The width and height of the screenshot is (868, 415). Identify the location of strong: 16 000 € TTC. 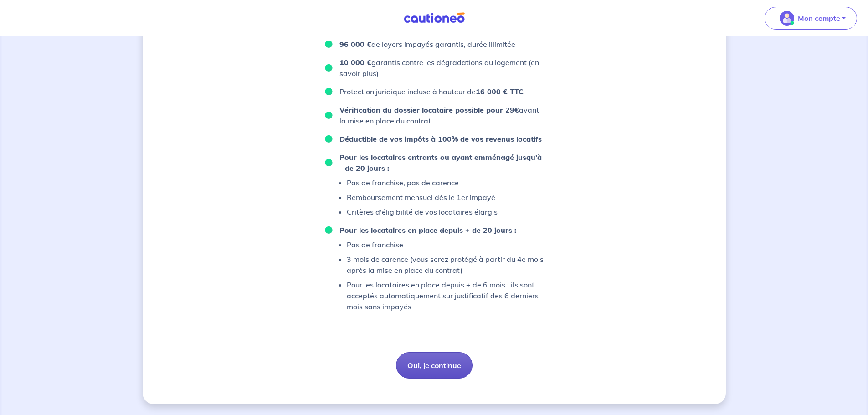
(500, 91).